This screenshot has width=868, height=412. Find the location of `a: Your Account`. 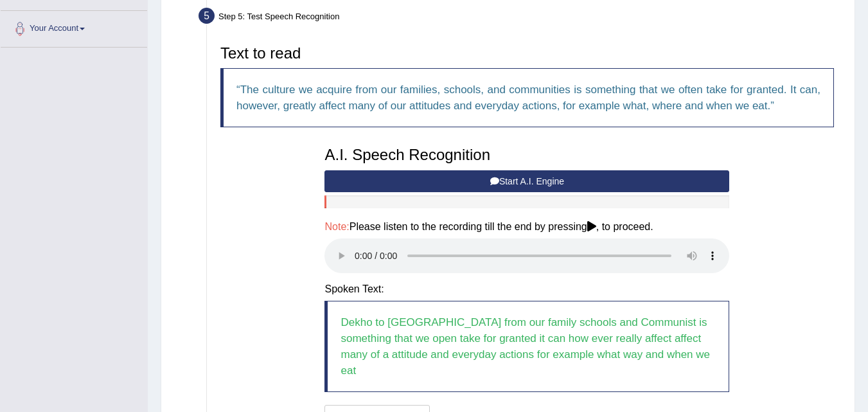

a: Your Account is located at coordinates (73, 27).